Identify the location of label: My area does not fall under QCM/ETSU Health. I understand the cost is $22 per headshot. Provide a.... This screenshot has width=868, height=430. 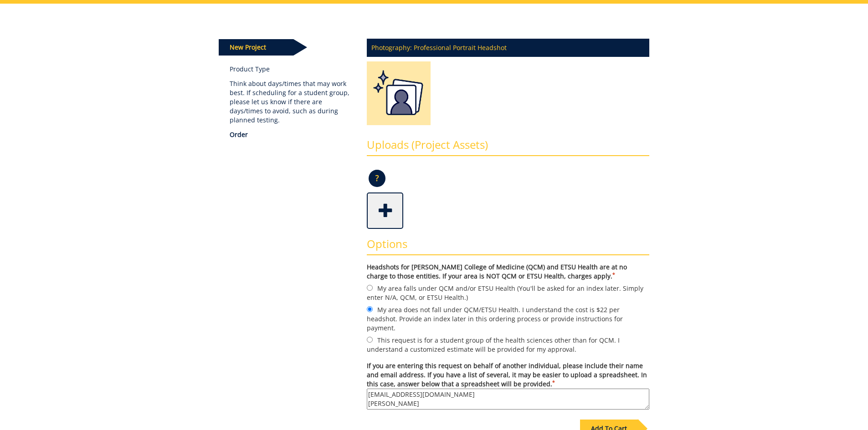
(508, 318).